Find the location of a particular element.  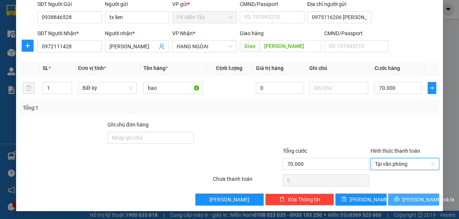

span: Giao hàng is located at coordinates (252, 33).